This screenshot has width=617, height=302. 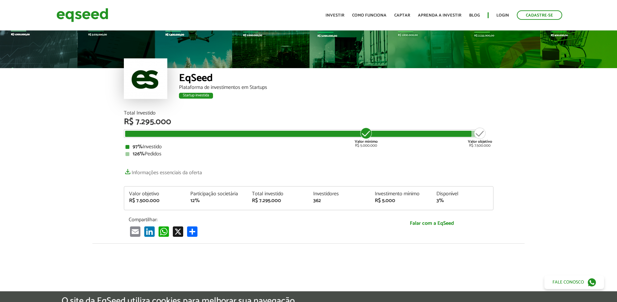 What do you see at coordinates (339, 201) in the screenshot?
I see `div: 362` at bounding box center [339, 201].